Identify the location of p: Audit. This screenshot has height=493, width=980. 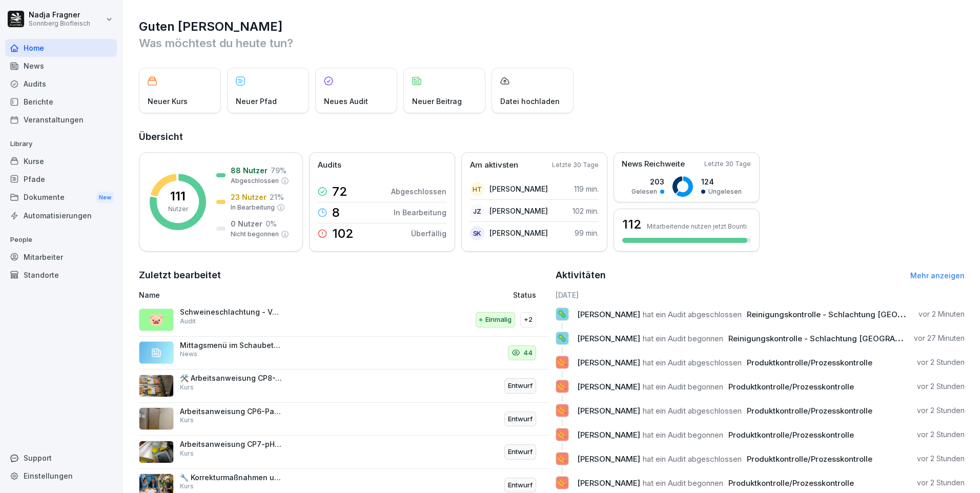
(188, 322).